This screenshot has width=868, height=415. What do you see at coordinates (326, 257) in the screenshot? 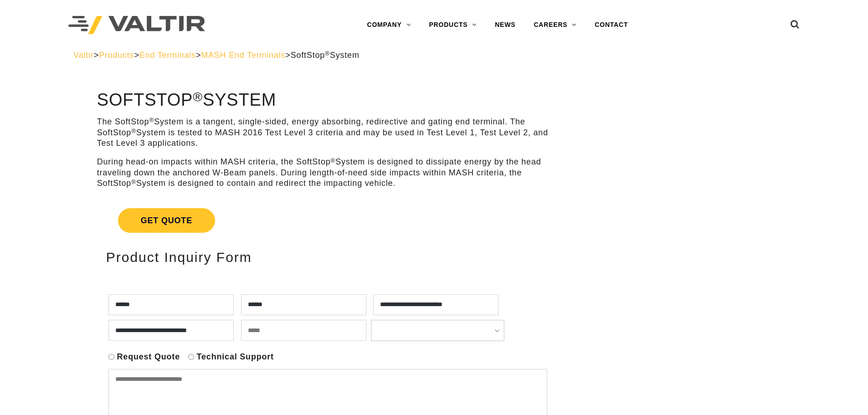
I see `h2: Product Inquiry Form` at bounding box center [326, 257].